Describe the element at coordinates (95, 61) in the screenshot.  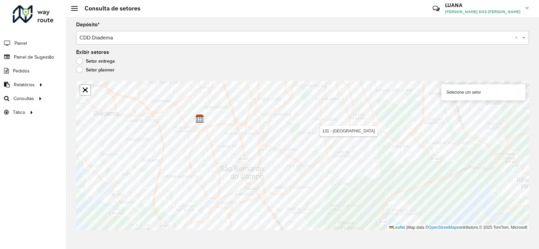
I see `label: Setor entrega` at that location.